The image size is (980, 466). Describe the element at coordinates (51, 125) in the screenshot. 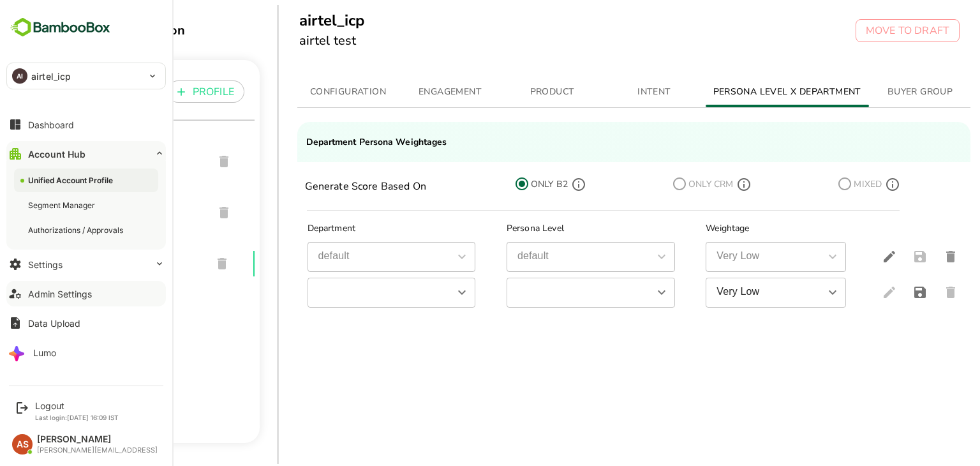

I see `div: Dashboard` at that location.